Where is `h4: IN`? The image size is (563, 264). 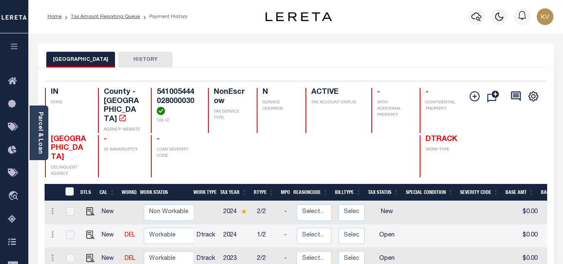
h4: IN is located at coordinates (69, 93).